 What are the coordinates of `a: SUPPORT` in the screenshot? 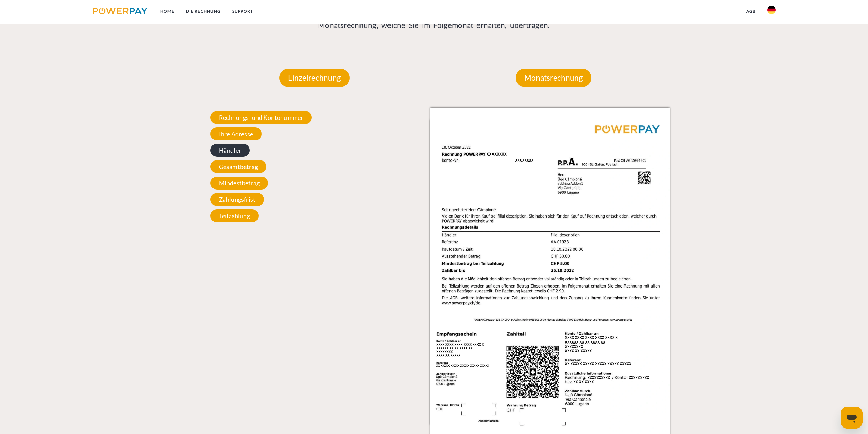 It's located at (242, 11).